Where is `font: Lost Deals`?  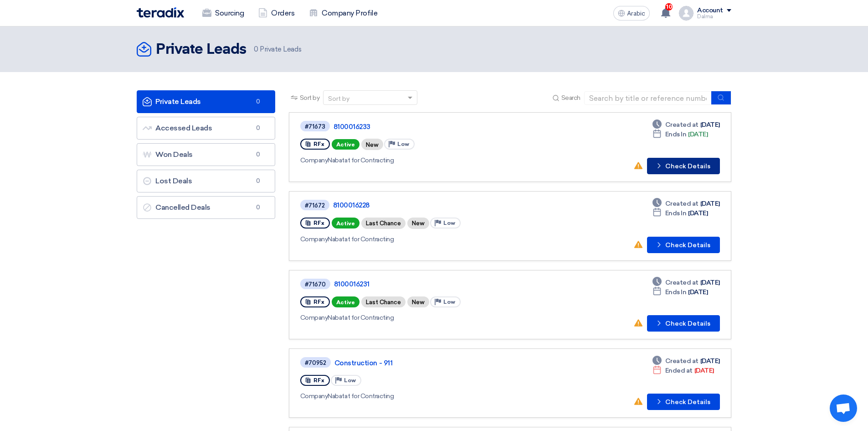
font: Lost Deals is located at coordinates (173, 180).